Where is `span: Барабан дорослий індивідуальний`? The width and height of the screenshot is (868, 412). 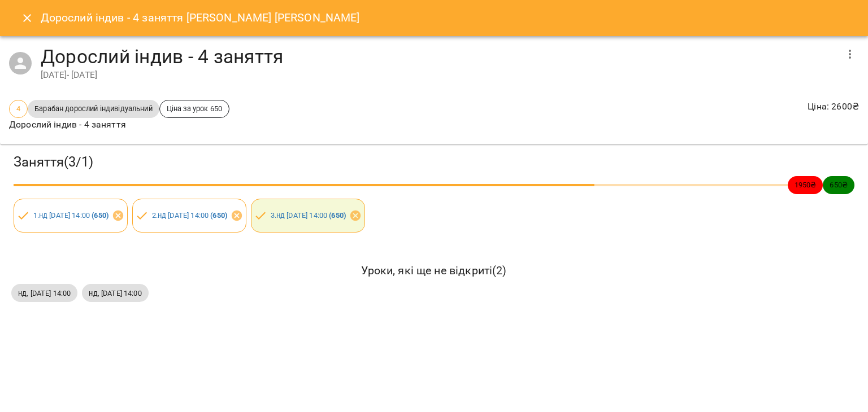
span: Барабан дорослий індивідуальний is located at coordinates (93, 108).